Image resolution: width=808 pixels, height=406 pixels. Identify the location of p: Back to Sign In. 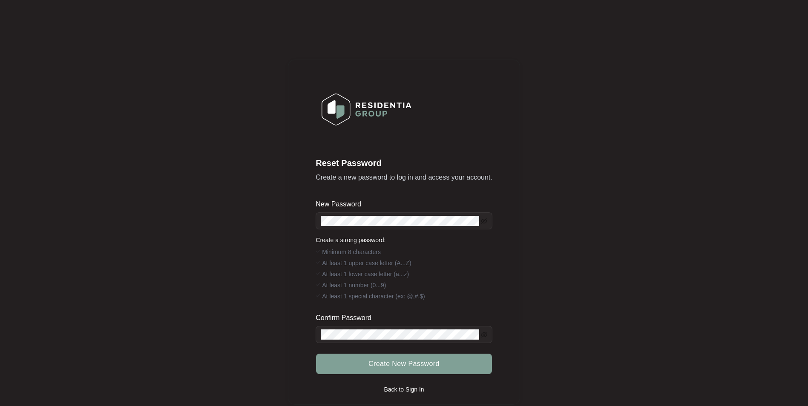
(404, 390).